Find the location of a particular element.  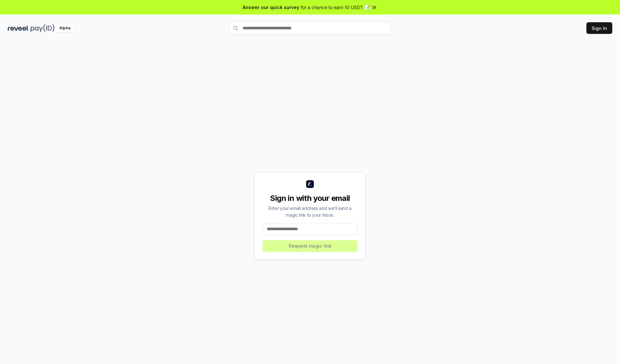

span: for a chance to earn 10 USDT 📝 is located at coordinates (335, 7).